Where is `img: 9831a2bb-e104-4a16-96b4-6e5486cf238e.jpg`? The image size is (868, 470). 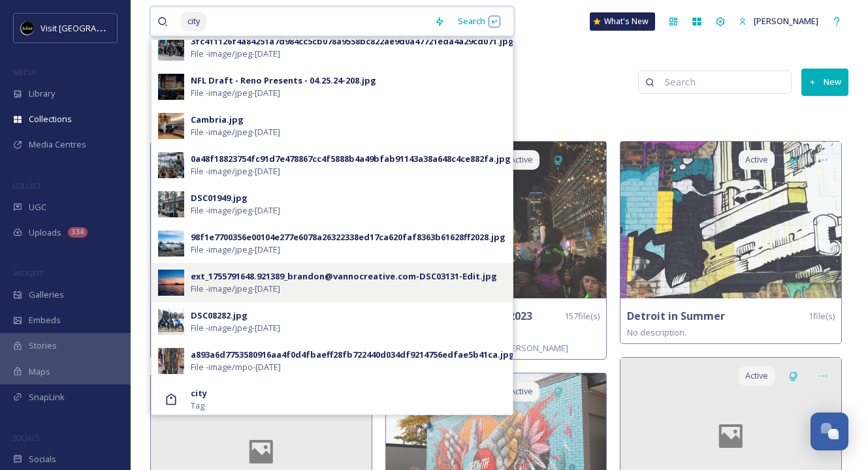
img: 9831a2bb-e104-4a16-96b4-6e5486cf238e.jpg is located at coordinates (172, 283).